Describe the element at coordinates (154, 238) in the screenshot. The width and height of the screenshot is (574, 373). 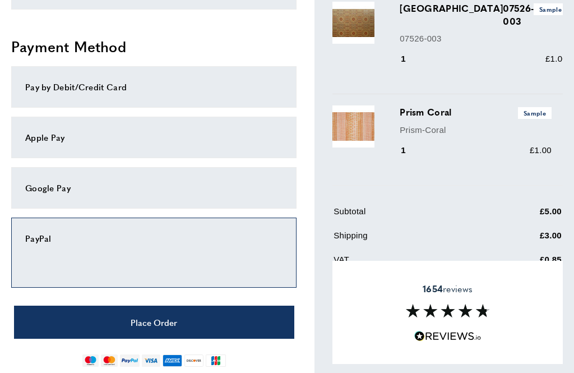
I see `div: PayPal` at that location.